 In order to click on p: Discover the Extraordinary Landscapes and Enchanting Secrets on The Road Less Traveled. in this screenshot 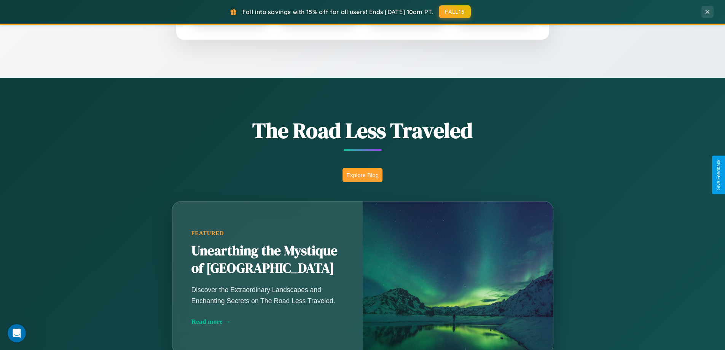, I will do `click(268, 295)`.